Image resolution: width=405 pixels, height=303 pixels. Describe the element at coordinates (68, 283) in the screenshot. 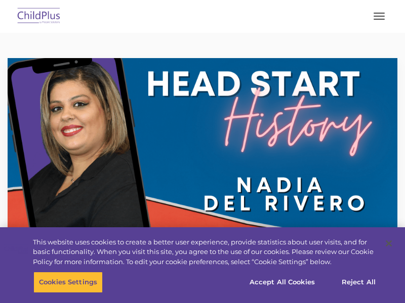

I see `button: Cookies Settings` at that location.